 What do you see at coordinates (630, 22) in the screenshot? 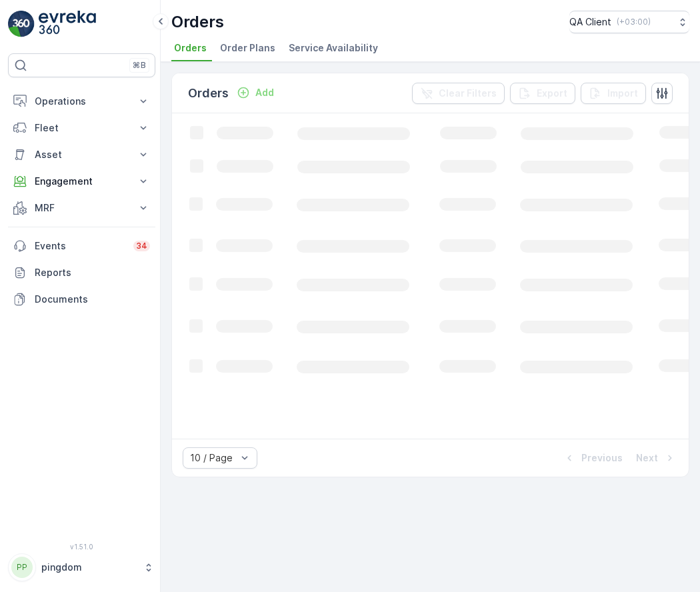
I see `button: QA Client(+03:00)` at bounding box center [630, 22].